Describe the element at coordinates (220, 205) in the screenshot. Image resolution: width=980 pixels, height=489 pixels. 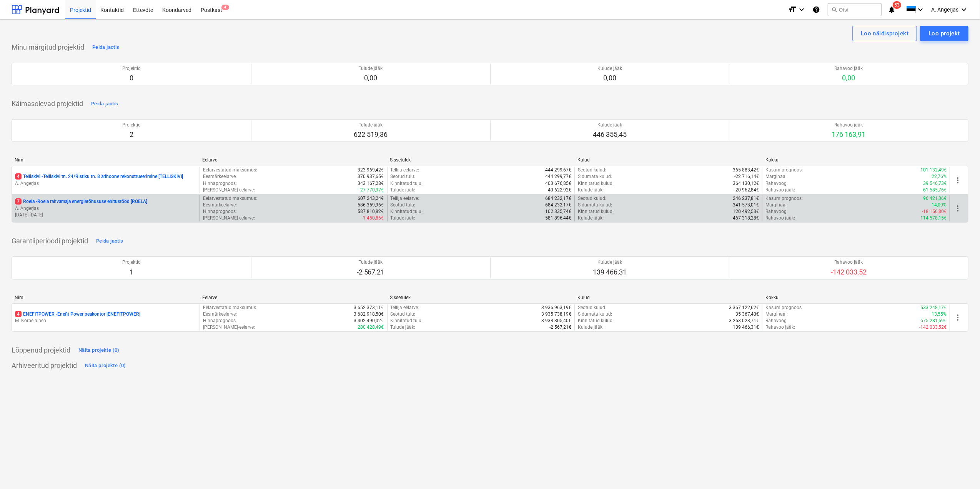
I see `p: Eesmärkeelarve :` at that location.